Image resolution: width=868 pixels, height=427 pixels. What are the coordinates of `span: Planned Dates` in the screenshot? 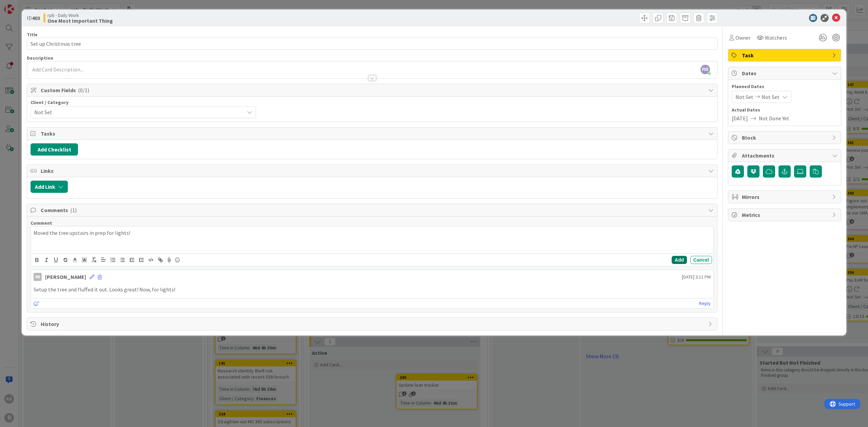 It's located at (784, 86).